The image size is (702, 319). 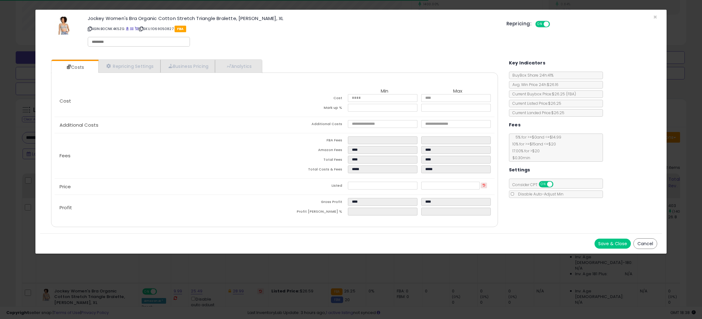 What do you see at coordinates (238, 66) in the screenshot?
I see `a: Analytics` at bounding box center [238, 66].